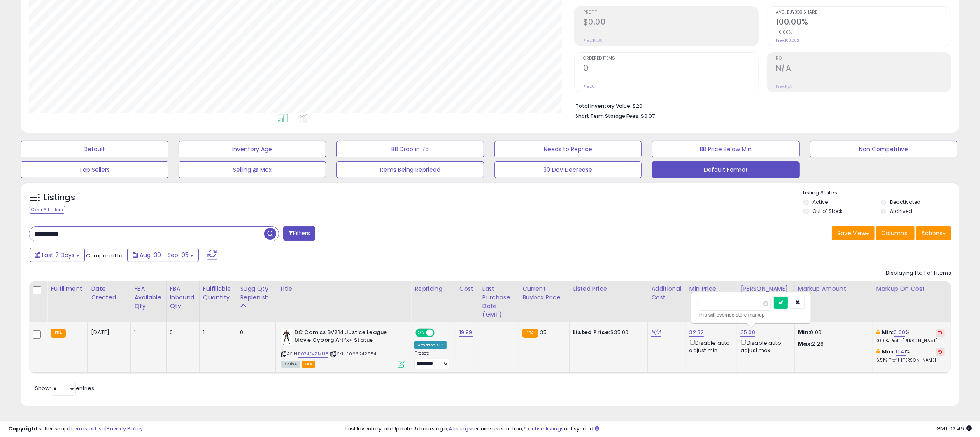 The image size is (980, 437). What do you see at coordinates (343, 289) in the screenshot?
I see `div: Title` at bounding box center [343, 289].